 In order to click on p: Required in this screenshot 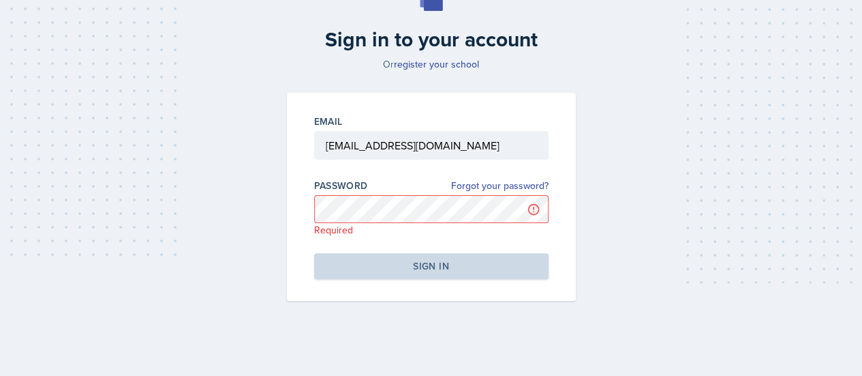, I will do `click(432, 230)`.